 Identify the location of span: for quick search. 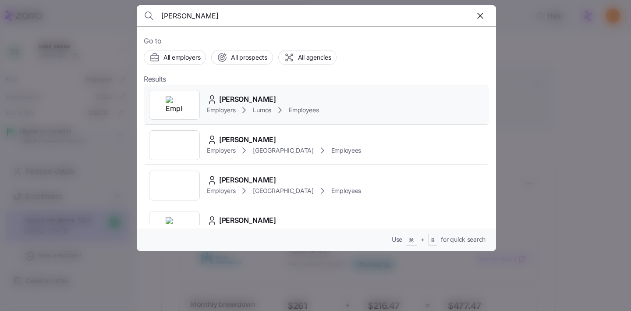
(463, 239).